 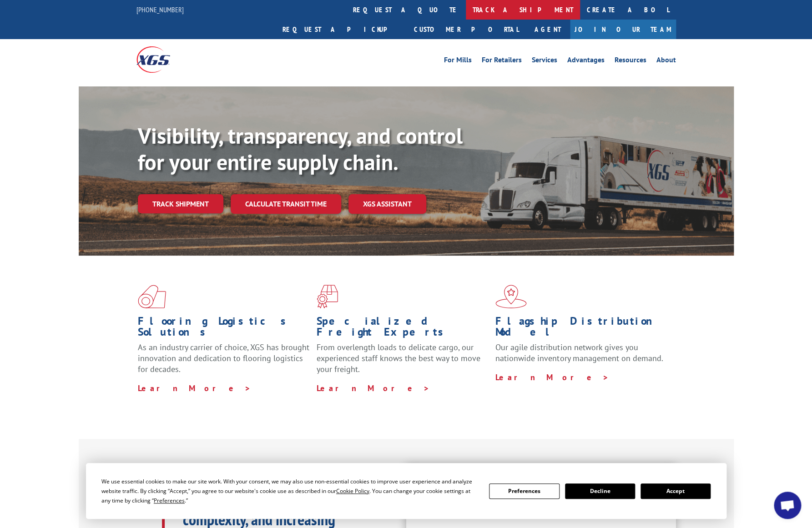 I want to click on span: Preferences, so click(x=169, y=500).